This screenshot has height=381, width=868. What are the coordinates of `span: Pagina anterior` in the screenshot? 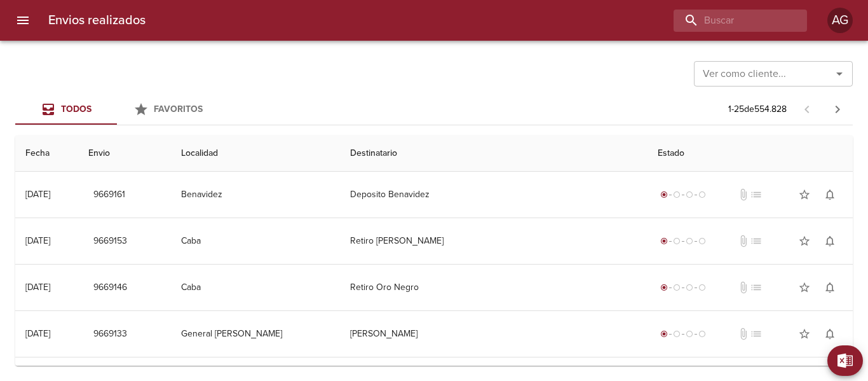 It's located at (808, 109).